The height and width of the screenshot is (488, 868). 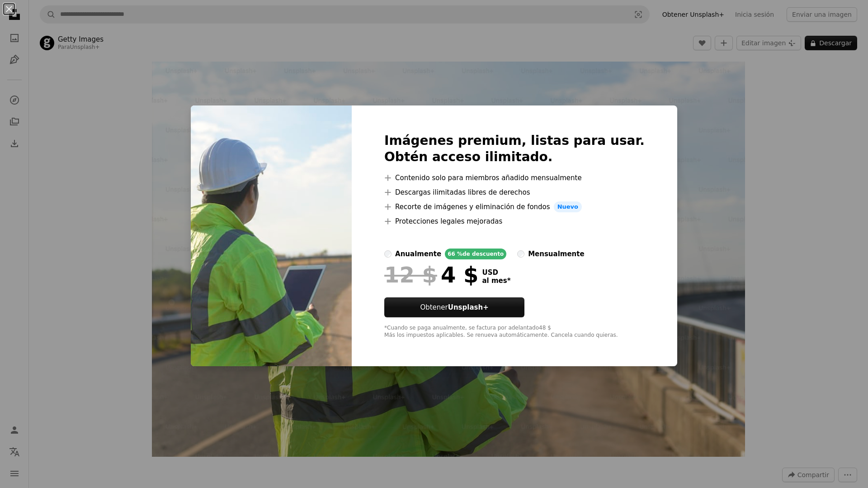 I want to click on li: Contenido solo para miembros añadido mensualmente, so click(x=515, y=178).